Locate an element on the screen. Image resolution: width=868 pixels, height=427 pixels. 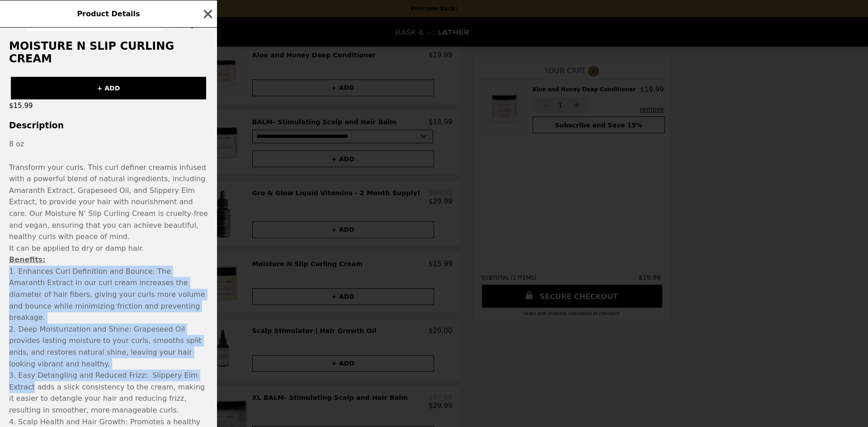
strong: Benefits: is located at coordinates (27, 259).